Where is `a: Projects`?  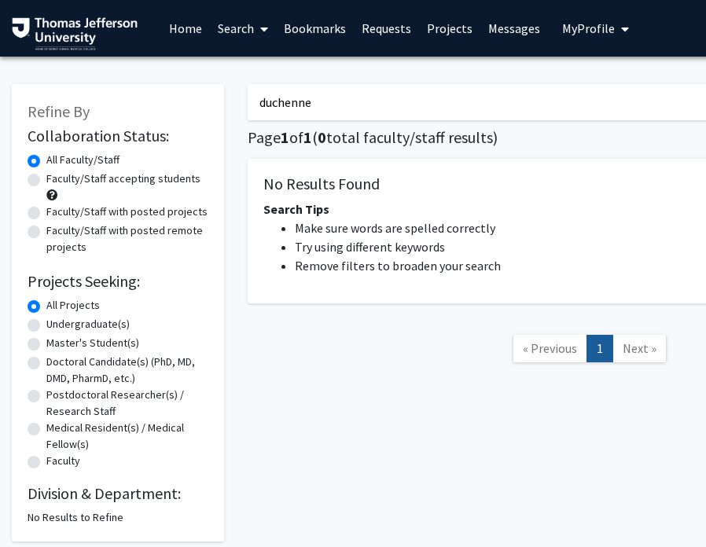
a: Projects is located at coordinates (450, 28).